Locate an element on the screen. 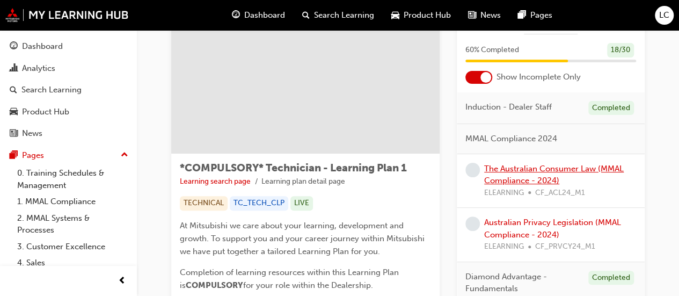 The image size is (679, 296). a: 0. Training Schedules & Management is located at coordinates (72, 179).